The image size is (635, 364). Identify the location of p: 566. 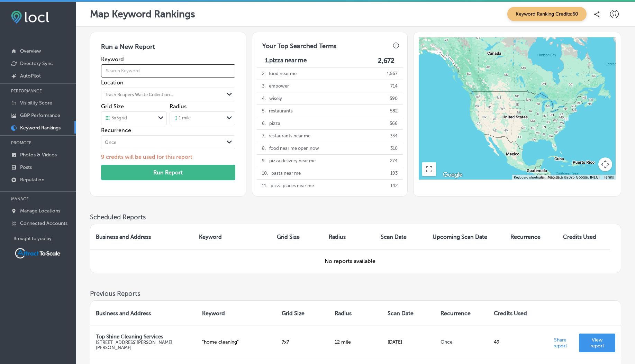
(394, 124).